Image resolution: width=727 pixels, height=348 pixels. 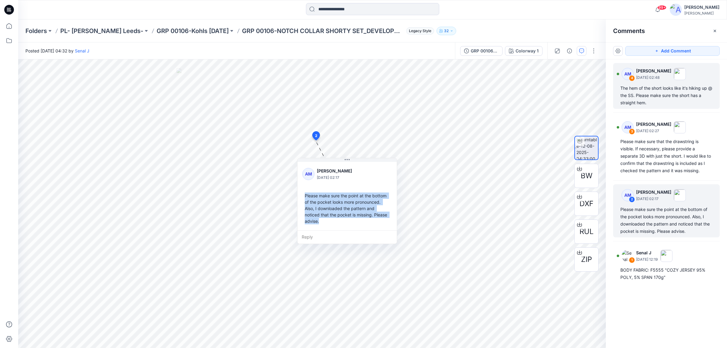 I want to click on div: Colorway 1, so click(x=527, y=51).